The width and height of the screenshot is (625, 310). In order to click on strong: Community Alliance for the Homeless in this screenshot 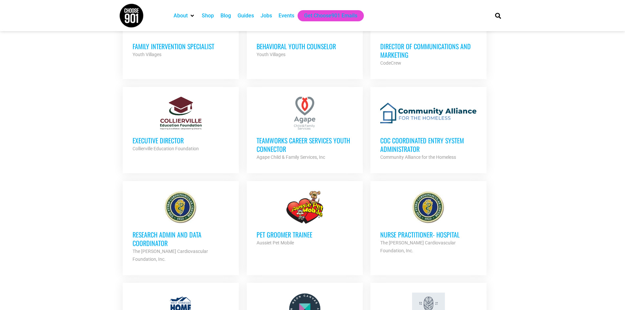, I will do `click(418, 157)`.